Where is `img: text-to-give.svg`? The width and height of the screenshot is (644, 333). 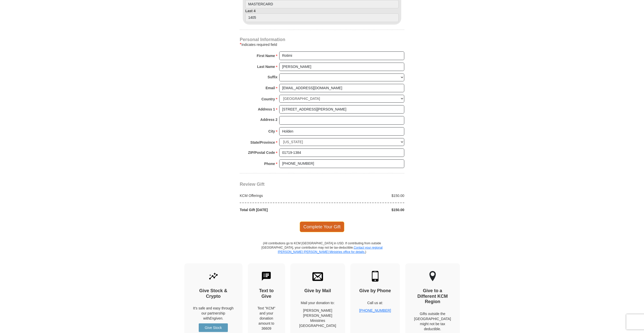 img: text-to-give.svg is located at coordinates (266, 276).